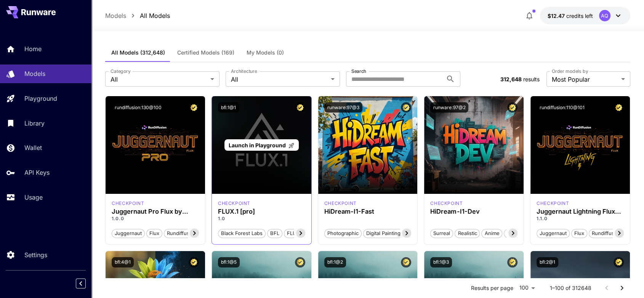 This screenshot has width=644, height=298. I want to click on button: bfl:4@1, so click(123, 262).